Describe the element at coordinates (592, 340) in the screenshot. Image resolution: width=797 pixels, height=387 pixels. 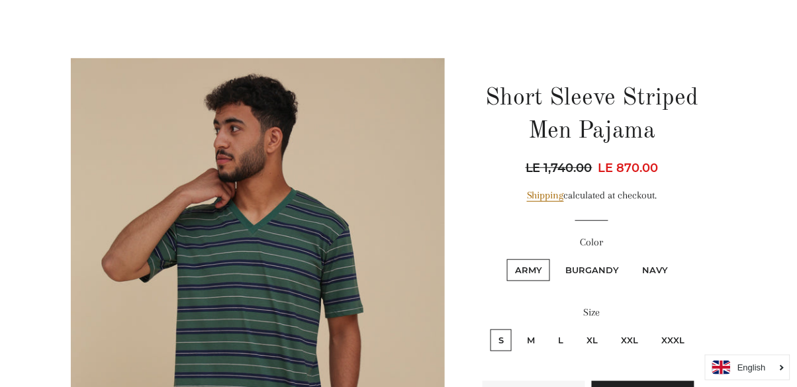
I see `label: XL` at that location.